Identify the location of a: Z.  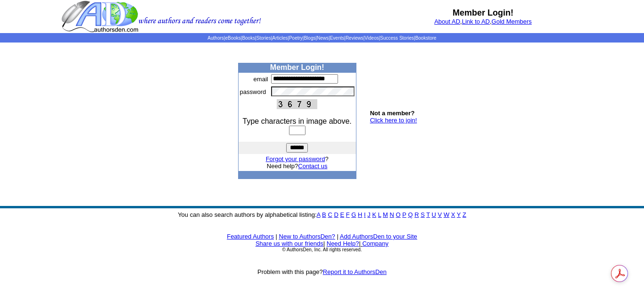
(464, 215).